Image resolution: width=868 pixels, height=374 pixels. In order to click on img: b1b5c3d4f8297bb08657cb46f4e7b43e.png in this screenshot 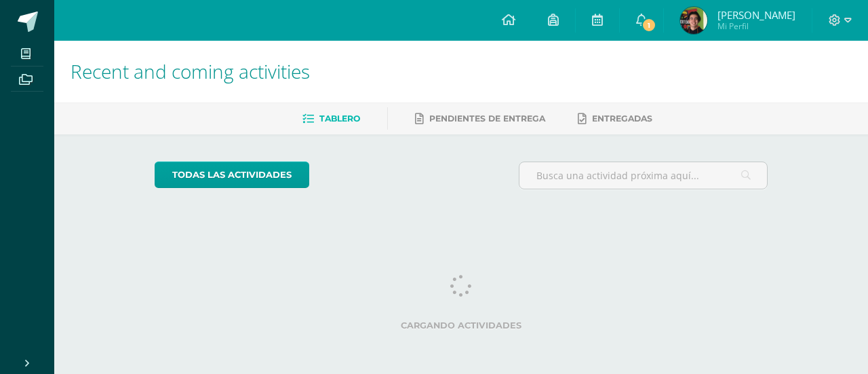, I will do `click(694, 21)`.